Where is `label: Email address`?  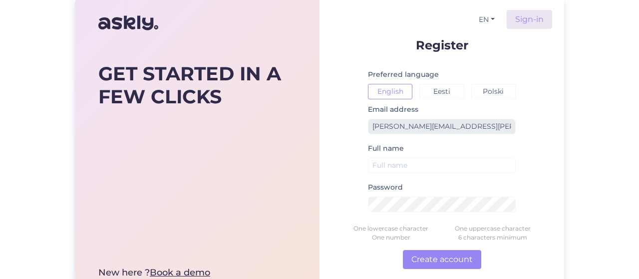 label: Email address is located at coordinates (393, 109).